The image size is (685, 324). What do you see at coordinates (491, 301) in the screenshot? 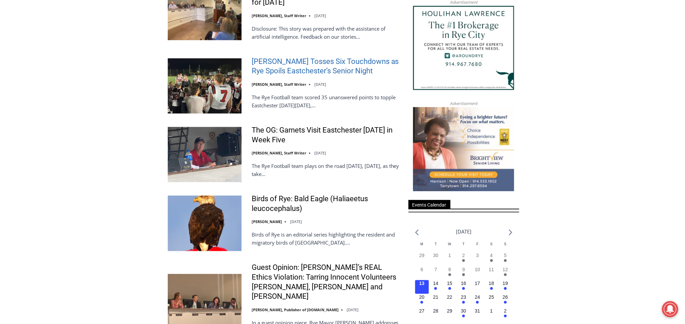
I see `button: 25` at bounding box center [491, 301].